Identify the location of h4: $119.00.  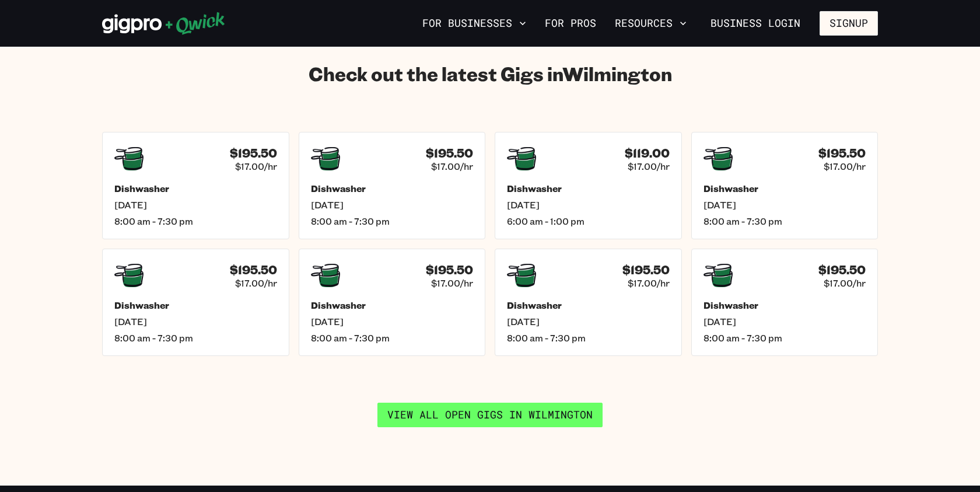
(647, 153).